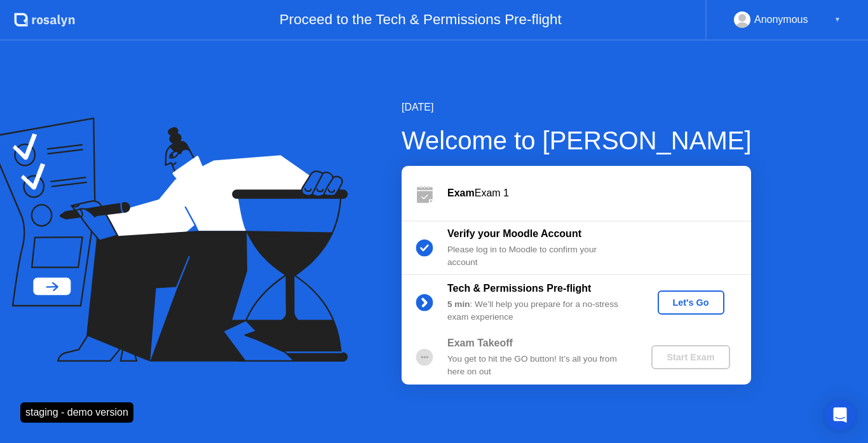  I want to click on b: Tech & Permissions Pre-flight, so click(519, 288).